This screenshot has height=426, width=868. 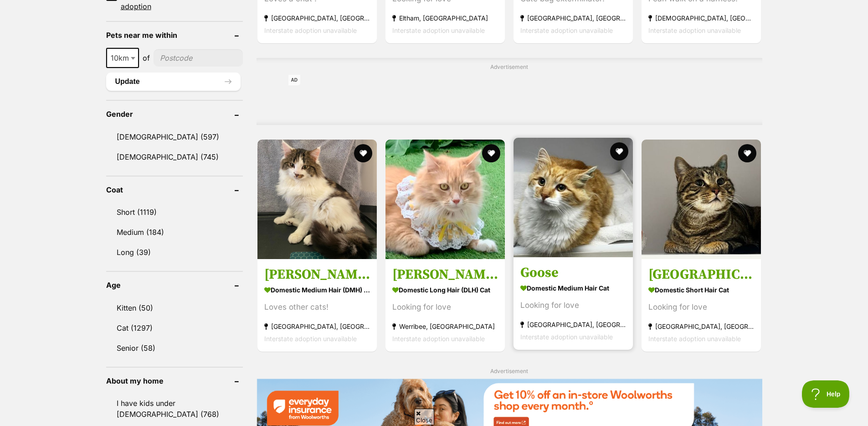 What do you see at coordinates (701, 289) in the screenshot?
I see `strong: Domestic Short Hair Cat` at bounding box center [701, 289].